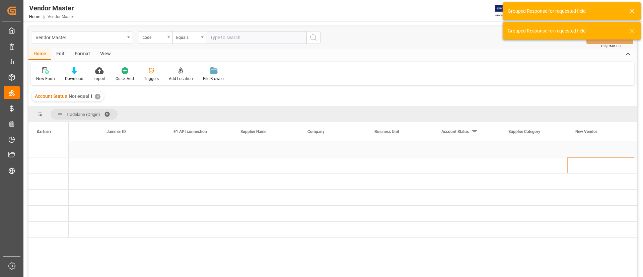  What do you see at coordinates (586, 132) in the screenshot?
I see `span: New Vendor` at bounding box center [586, 132].